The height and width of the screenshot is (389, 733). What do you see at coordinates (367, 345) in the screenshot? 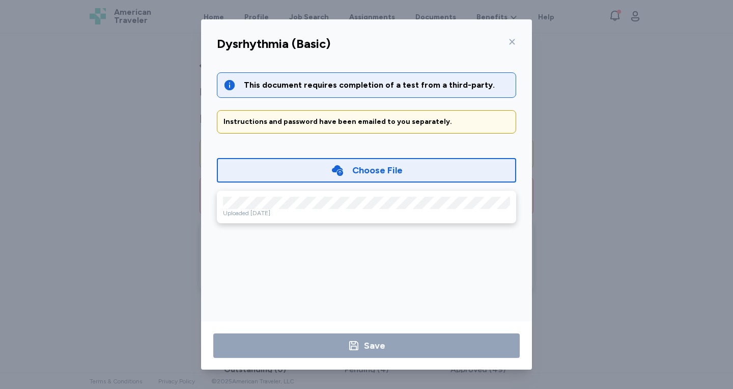
I see `button: Save` at bounding box center [367, 345].